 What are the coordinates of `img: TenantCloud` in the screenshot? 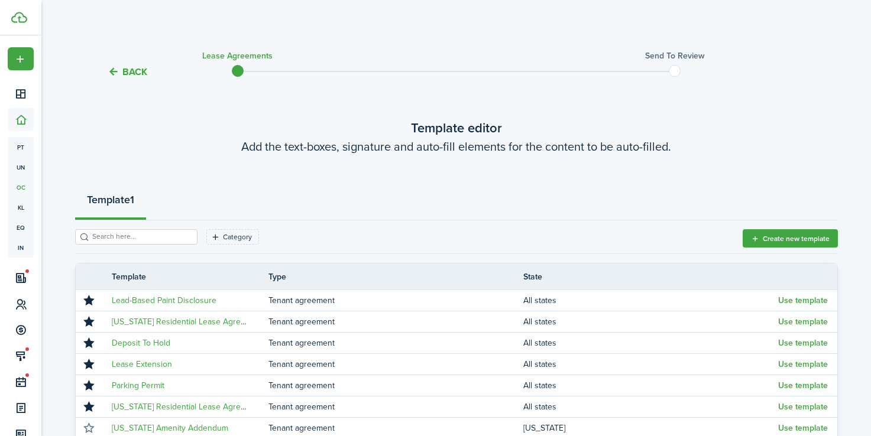 It's located at (19, 17).